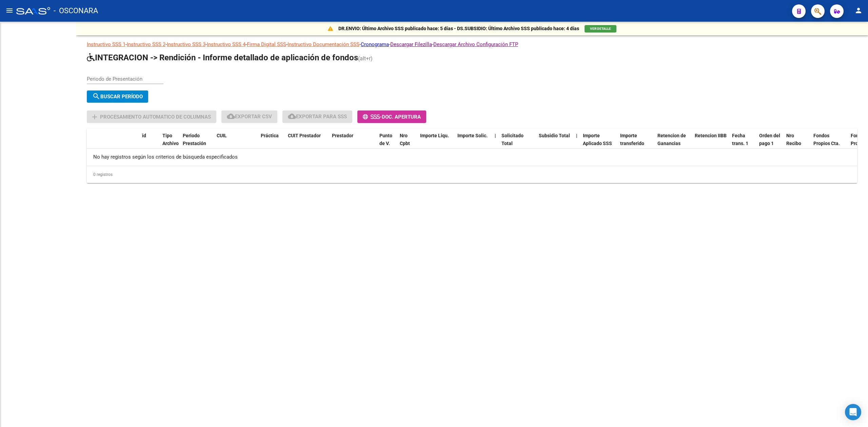 The height and width of the screenshot is (427, 868). What do you see at coordinates (249, 117) in the screenshot?
I see `button: Exportar CSV` at bounding box center [249, 117].